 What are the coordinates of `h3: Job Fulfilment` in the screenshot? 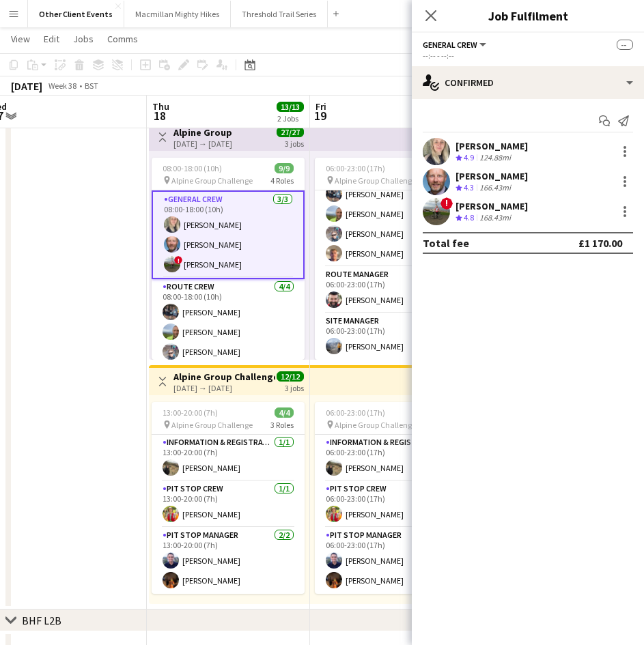 It's located at (528, 16).